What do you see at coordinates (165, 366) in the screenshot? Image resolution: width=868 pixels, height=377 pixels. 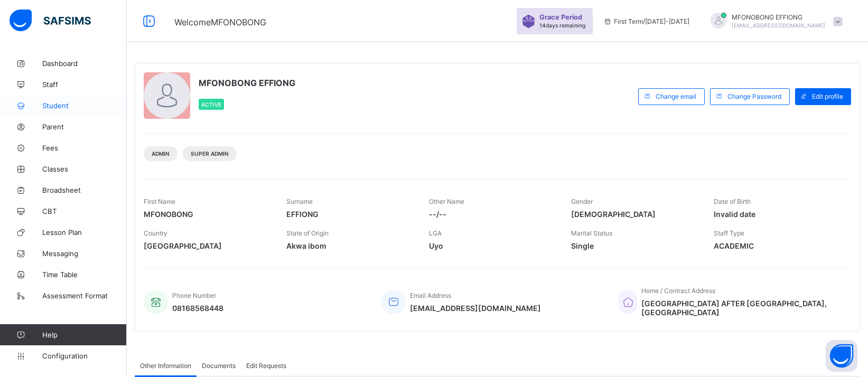 I see `span: Other Information` at bounding box center [165, 366].